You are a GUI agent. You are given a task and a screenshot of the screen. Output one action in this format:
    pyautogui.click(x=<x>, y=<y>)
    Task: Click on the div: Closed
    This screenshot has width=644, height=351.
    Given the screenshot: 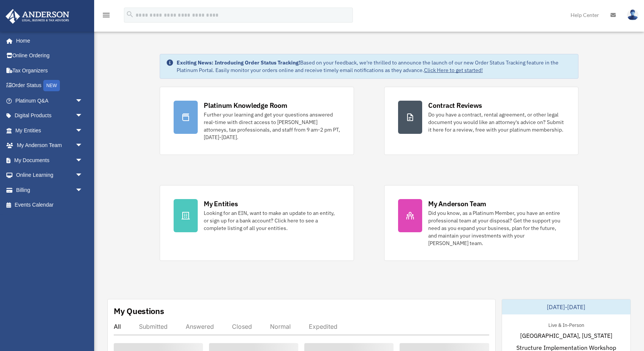 What is the action you would take?
    pyautogui.click(x=242, y=327)
    